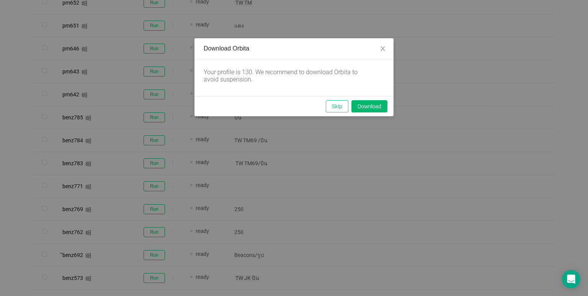  What do you see at coordinates (294, 49) in the screenshot?
I see `div: Download Orbita` at bounding box center [294, 49].